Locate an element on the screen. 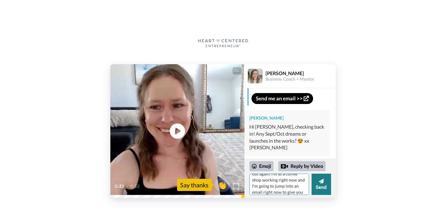 Image resolution: width=446 pixels, height=215 pixels. button: Send is located at coordinates (321, 185).